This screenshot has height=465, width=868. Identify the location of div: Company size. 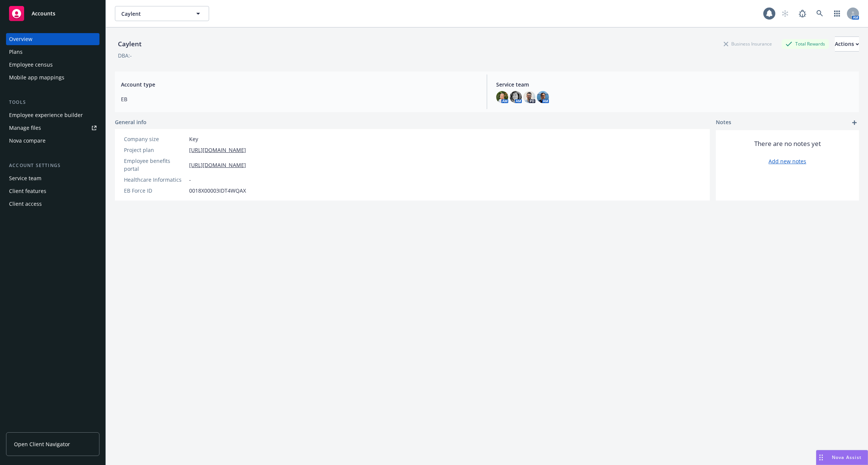
(155, 139).